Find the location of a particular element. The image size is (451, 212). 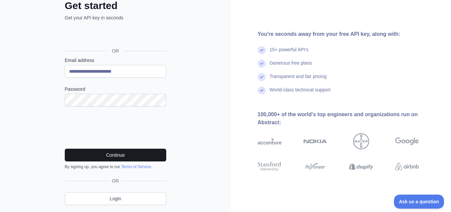

a: Login is located at coordinates (116, 198).